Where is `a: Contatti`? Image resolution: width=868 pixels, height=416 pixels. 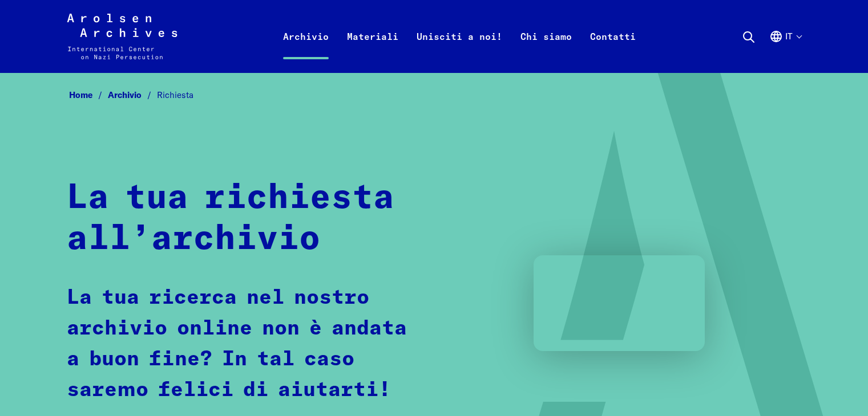 a: Contatti is located at coordinates (613, 50).